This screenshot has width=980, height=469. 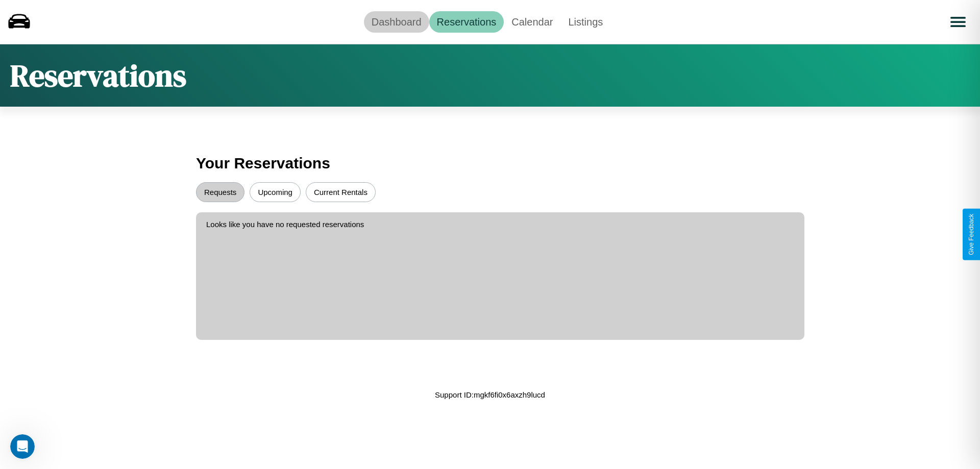 I want to click on button: Upcoming, so click(x=275, y=192).